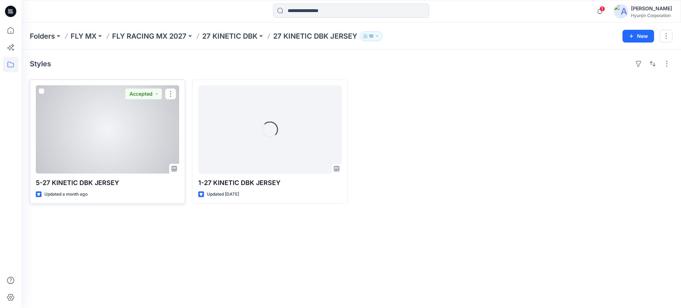 This screenshot has width=681, height=308. I want to click on a: 27 KINETIC DBK, so click(230, 36).